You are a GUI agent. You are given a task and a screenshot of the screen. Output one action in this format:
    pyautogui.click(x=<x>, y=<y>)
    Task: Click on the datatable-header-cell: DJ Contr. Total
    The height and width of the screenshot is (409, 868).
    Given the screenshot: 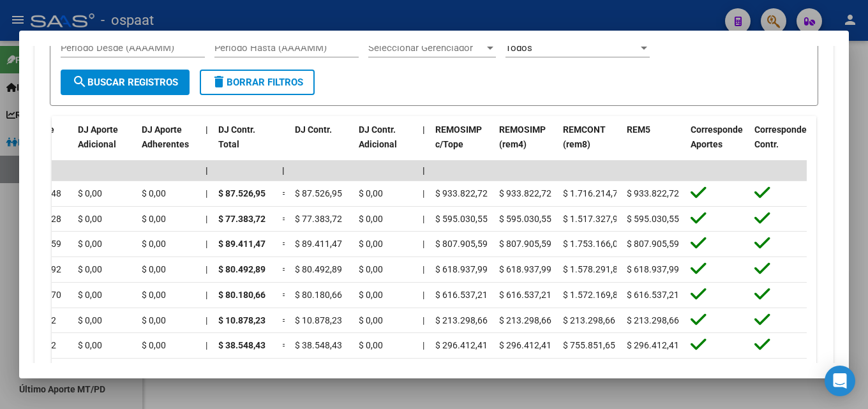 What is the action you would take?
    pyautogui.click(x=245, y=145)
    